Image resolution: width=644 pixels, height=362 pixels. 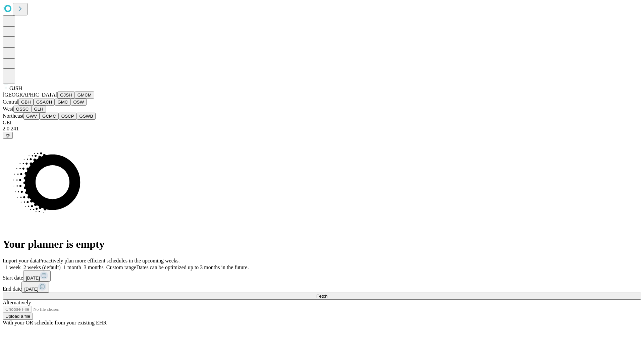 I want to click on span: Alternatively, so click(x=17, y=302).